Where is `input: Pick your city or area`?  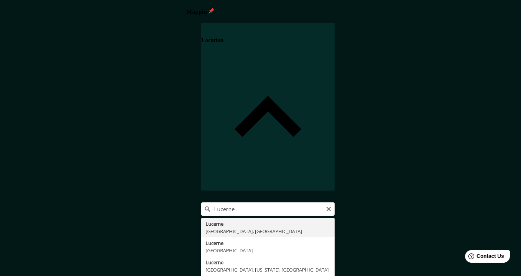 input: Pick your city or area is located at coordinates (268, 209).